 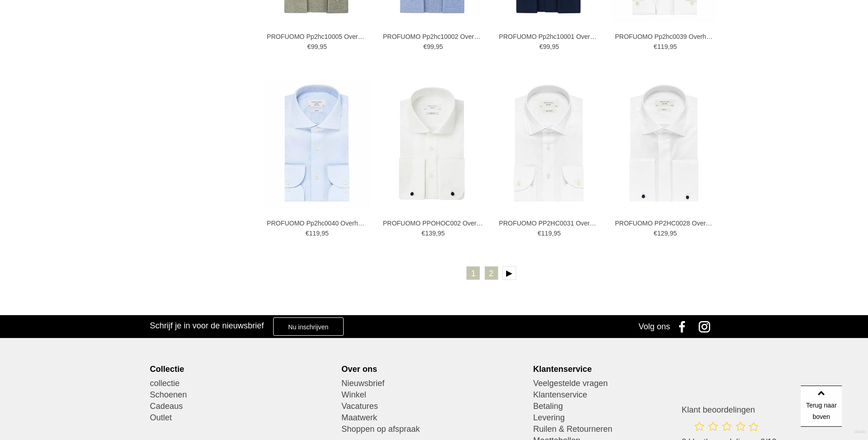 I want to click on a: 1, so click(x=473, y=273).